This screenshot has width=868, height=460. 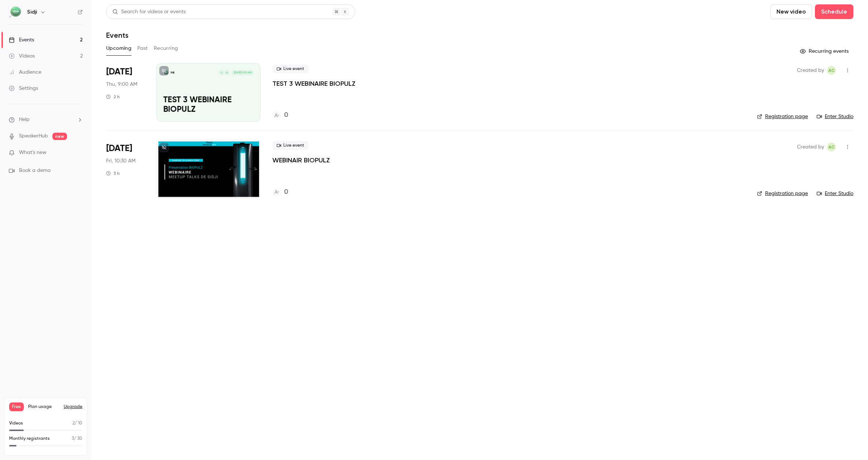 I want to click on button: Upcoming, so click(x=119, y=48).